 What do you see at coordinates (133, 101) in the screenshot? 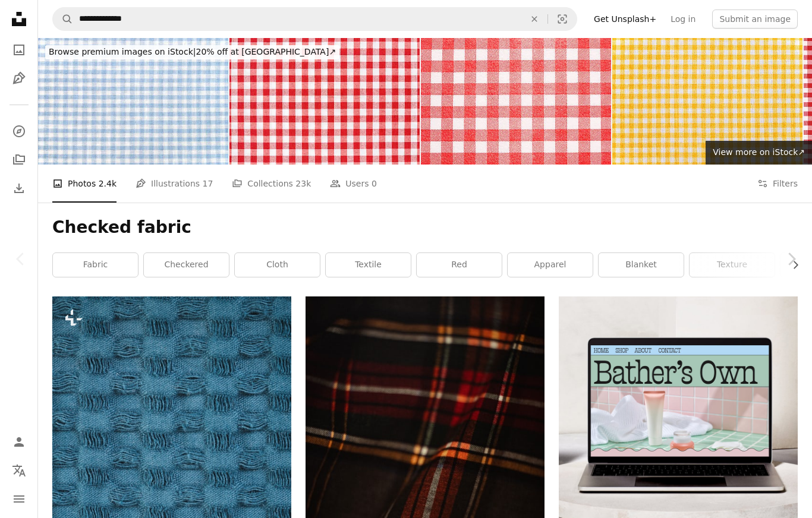
I see `img: Blue-and-white checkered gingham fabric` at bounding box center [133, 101].